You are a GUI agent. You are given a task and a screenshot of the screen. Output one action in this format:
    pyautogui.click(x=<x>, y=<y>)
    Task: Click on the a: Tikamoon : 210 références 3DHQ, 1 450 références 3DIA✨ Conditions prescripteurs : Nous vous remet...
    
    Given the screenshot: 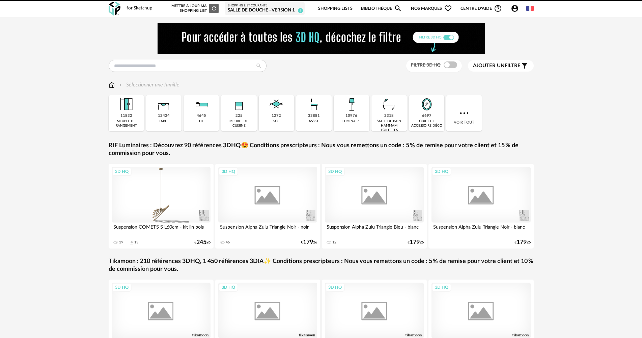 What is the action you would take?
    pyautogui.click(x=321, y=265)
    